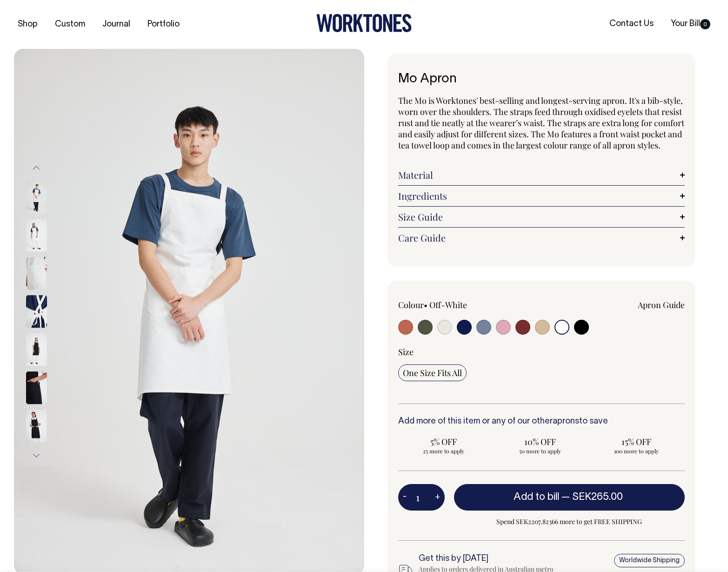 The width and height of the screenshot is (728, 572). Describe the element at coordinates (541, 238) in the screenshot. I see `a: Care Guide` at that location.